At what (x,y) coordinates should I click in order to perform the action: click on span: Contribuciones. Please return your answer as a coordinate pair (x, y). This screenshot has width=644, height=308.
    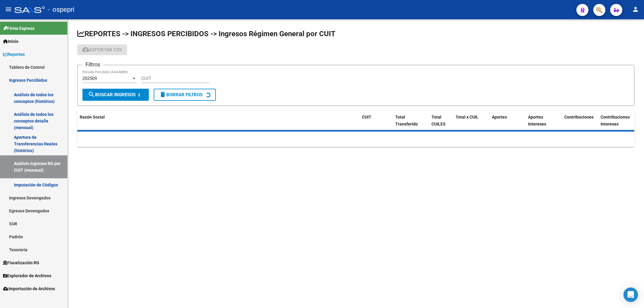
    Looking at the image, I should click on (579, 117).